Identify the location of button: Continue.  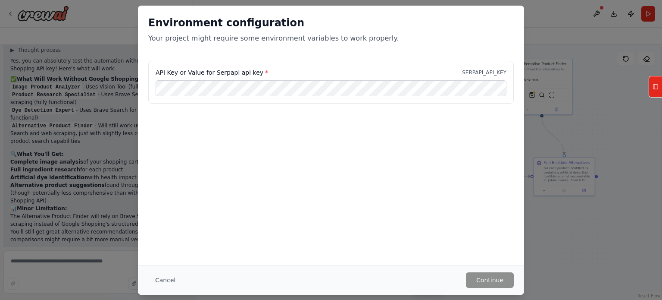
(490, 280).